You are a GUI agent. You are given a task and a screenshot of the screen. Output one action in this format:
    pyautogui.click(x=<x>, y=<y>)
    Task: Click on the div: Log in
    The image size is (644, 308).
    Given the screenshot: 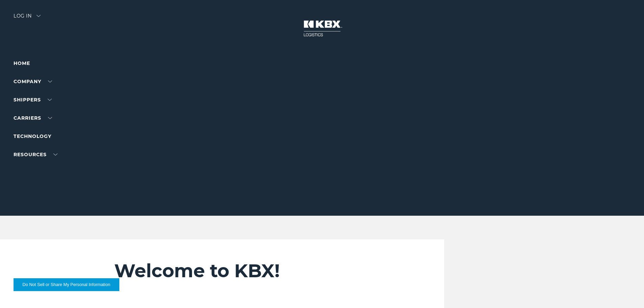 What is the action you would take?
    pyautogui.click(x=27, y=18)
    